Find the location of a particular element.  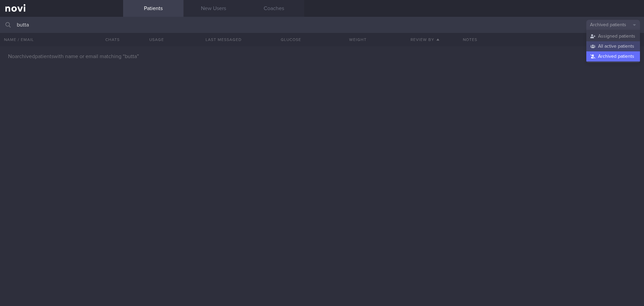

button: Glucose is located at coordinates (290, 39).